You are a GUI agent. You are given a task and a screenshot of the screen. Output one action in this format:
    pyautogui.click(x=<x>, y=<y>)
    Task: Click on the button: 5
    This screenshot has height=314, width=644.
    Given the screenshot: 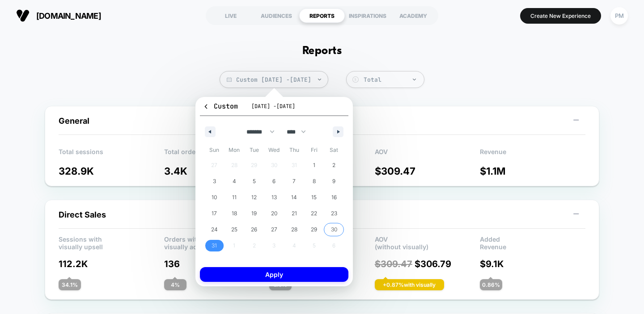 What is the action you would take?
    pyautogui.click(x=254, y=181)
    